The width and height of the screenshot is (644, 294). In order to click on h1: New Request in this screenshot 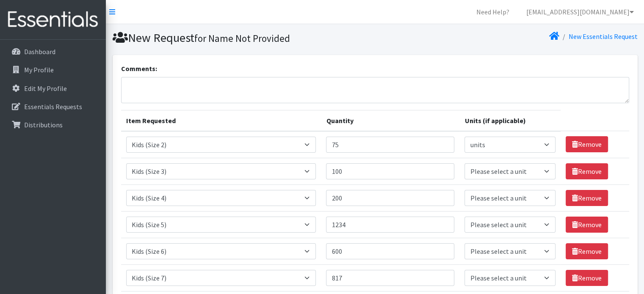, I will do `click(242, 38)`.